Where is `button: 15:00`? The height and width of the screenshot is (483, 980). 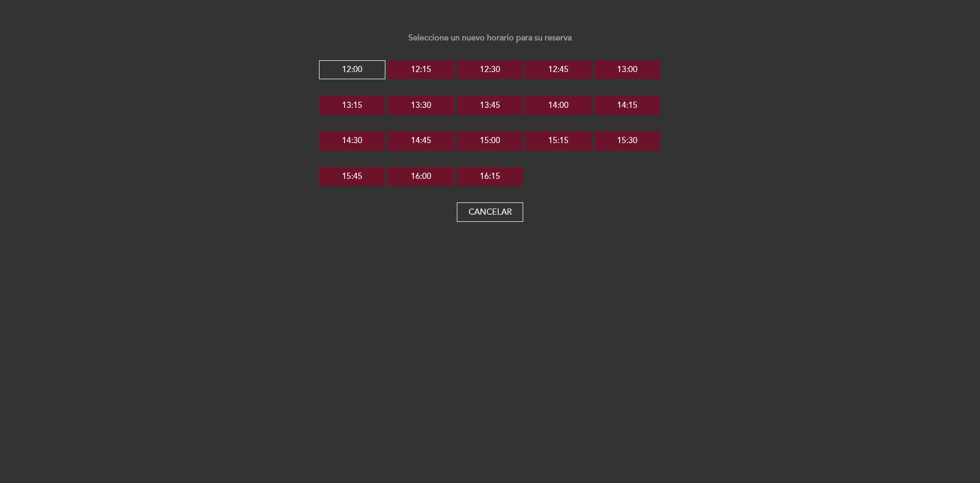 button: 15:00 is located at coordinates (490, 141).